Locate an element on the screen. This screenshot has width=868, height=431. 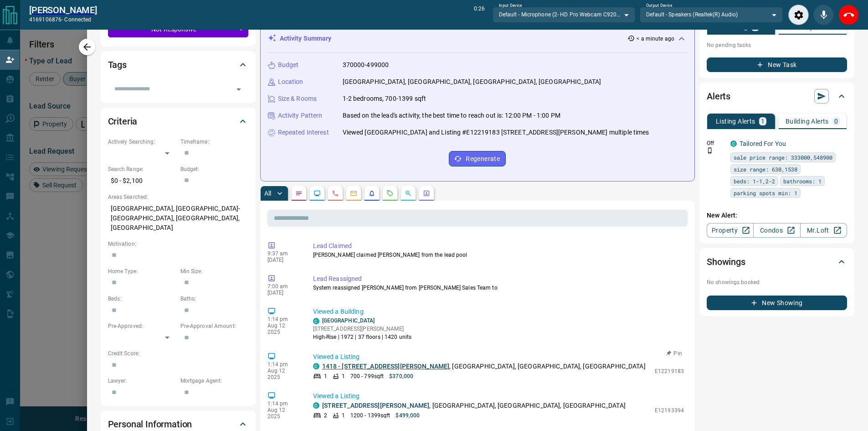
p: $0 - $2,100 is located at coordinates (142, 181).